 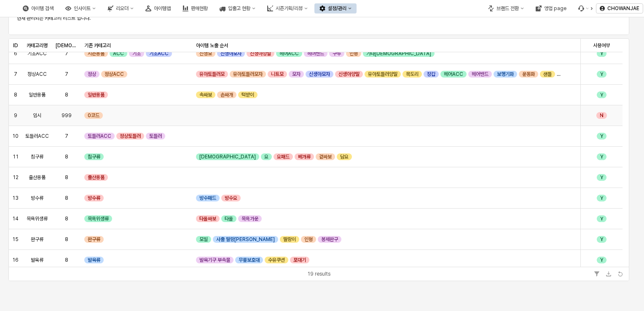 What do you see at coordinates (16, 157) in the screenshot?
I see `span: 11` at bounding box center [16, 157].